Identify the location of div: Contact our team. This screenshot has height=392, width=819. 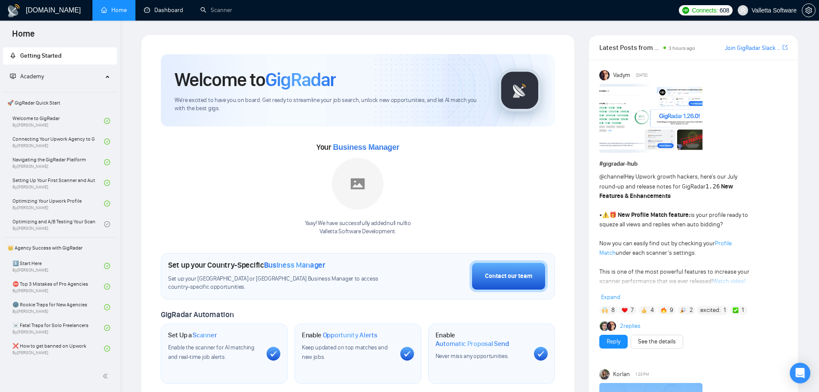
(509, 276).